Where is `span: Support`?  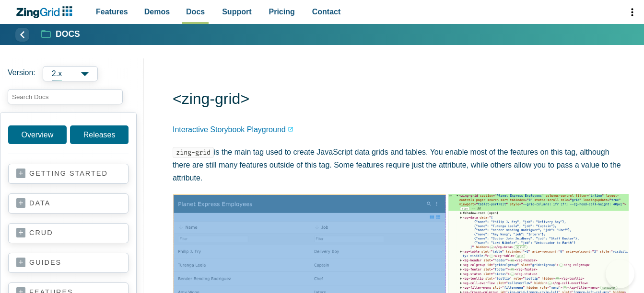 span: Support is located at coordinates (237, 11).